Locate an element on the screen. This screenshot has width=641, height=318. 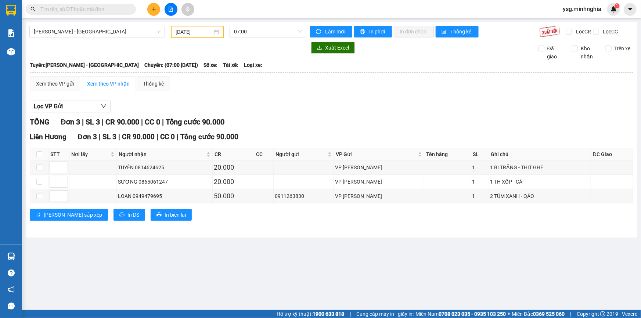
span: download is located at coordinates (319, 48).